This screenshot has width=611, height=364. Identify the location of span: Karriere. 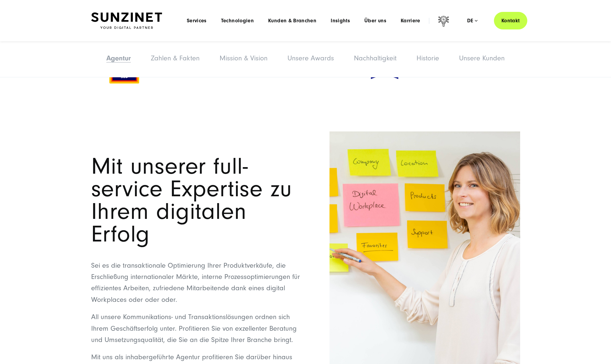
(411, 21).